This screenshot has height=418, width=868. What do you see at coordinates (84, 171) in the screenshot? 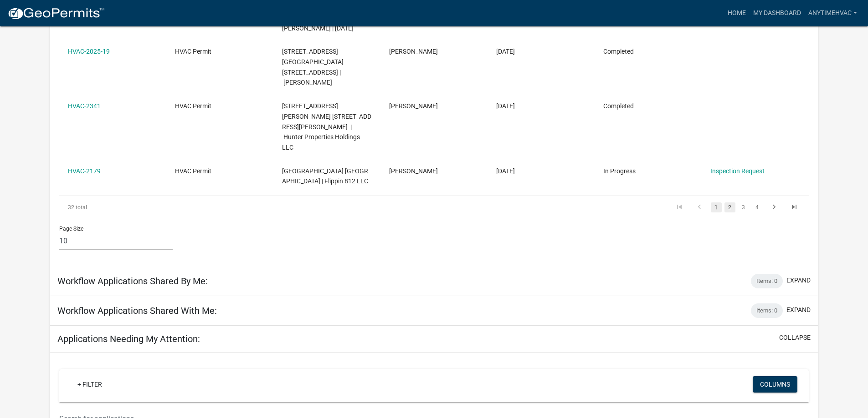
I see `a: HVAC-2179` at bounding box center [84, 171].